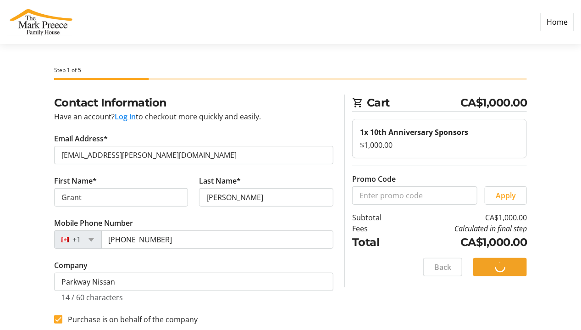 The width and height of the screenshot is (581, 330). What do you see at coordinates (291, 70) in the screenshot?
I see `div: Step 1 of 5` at bounding box center [291, 70].